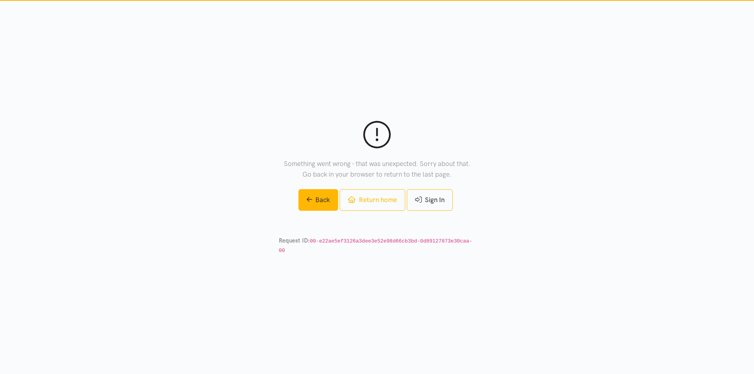  Describe the element at coordinates (375, 246) in the screenshot. I see `code: 00-e22ae5ef3126a3dee3e52e98d66cb3bd-0d89127873e30caa-00` at that location.